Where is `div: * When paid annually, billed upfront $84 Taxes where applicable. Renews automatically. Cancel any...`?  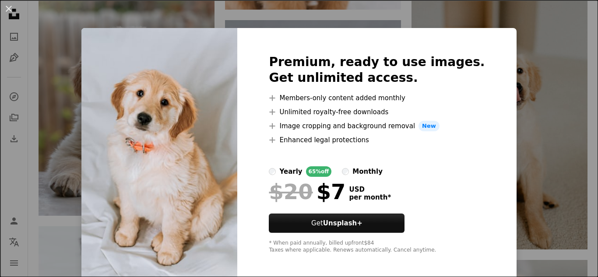
div: * When paid annually, billed upfront $84 Taxes where applicable. Renews automatically. Cancel any... is located at coordinates (377, 247).